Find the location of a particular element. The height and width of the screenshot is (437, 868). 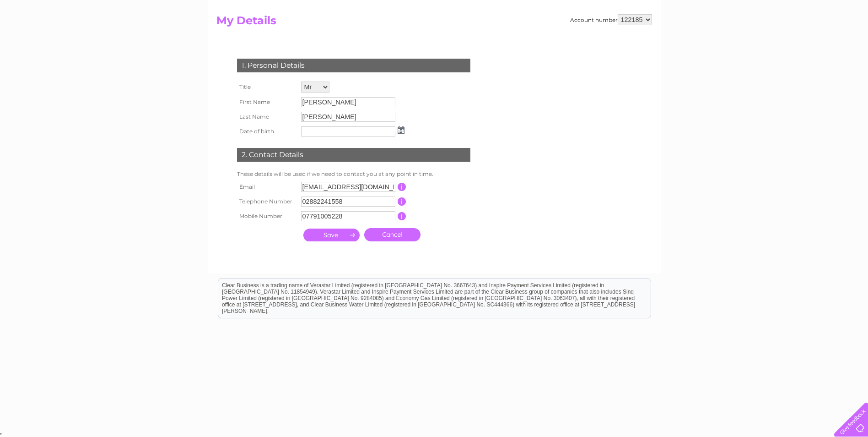

a: Contact is located at coordinates (818, 42).